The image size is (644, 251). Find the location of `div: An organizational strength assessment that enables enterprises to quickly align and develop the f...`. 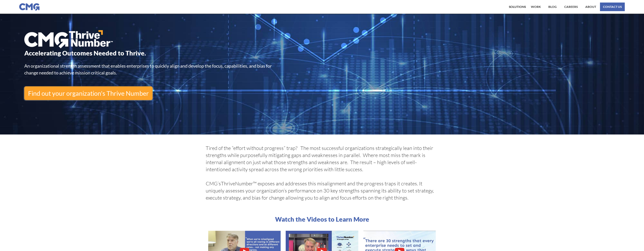

div: An organizational strength assessment that enables enterprises to quickly align and develop the f... is located at coordinates (153, 70).